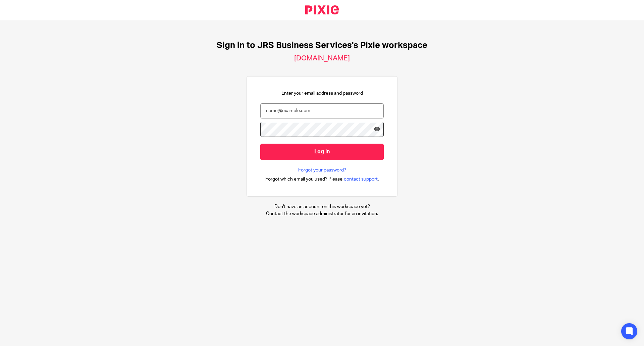 Image resolution: width=644 pixels, height=346 pixels. Describe the element at coordinates (322, 152) in the screenshot. I see `input: Log in` at that location.